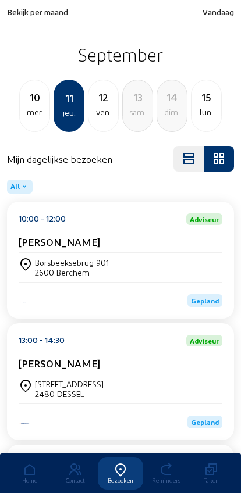  What do you see at coordinates (120, 55) in the screenshot?
I see `h2: September` at bounding box center [120, 55].